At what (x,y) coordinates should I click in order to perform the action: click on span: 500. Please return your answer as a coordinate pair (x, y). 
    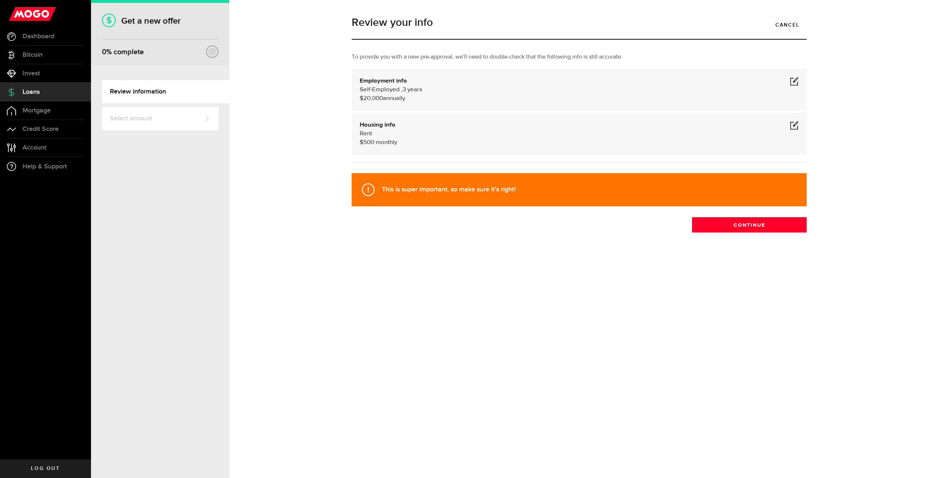
    Looking at the image, I should click on (369, 142).